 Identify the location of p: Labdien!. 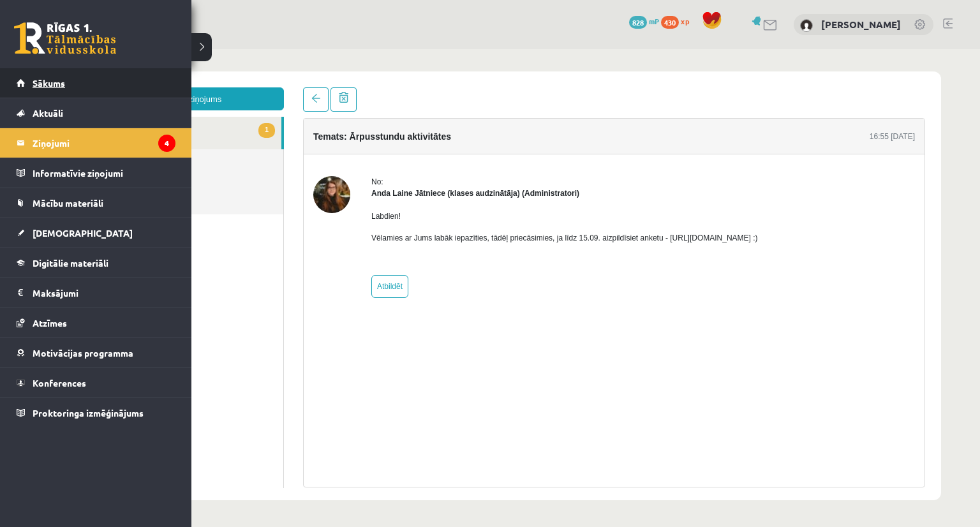
(514, 167).